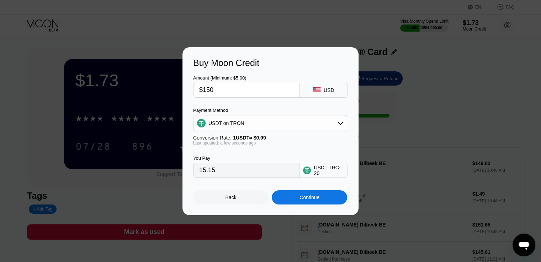 This screenshot has width=541, height=262. I want to click on span: 1 USDT ≈ $0.99, so click(249, 138).